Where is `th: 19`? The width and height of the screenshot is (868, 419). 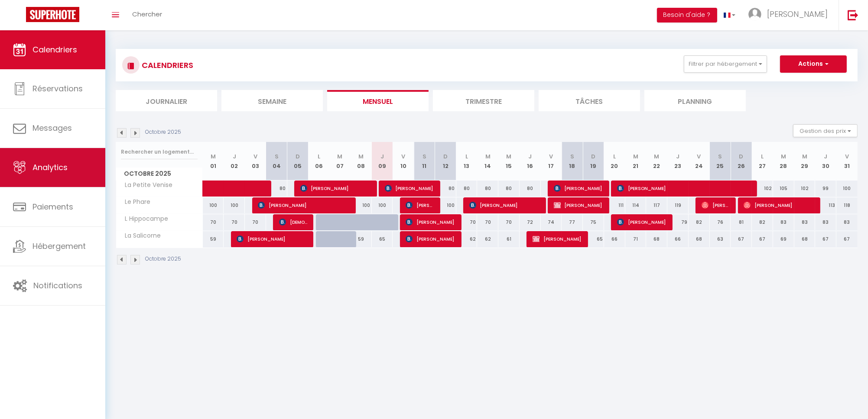
th: 19 is located at coordinates (593, 161).